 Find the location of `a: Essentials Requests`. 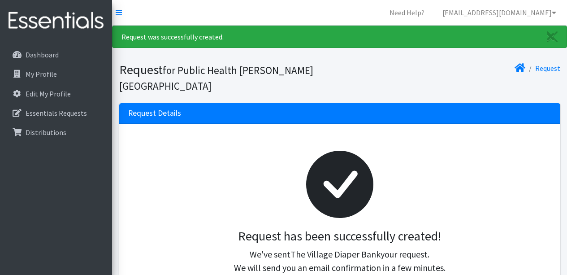

a: Essentials Requests is located at coordinates (56, 113).